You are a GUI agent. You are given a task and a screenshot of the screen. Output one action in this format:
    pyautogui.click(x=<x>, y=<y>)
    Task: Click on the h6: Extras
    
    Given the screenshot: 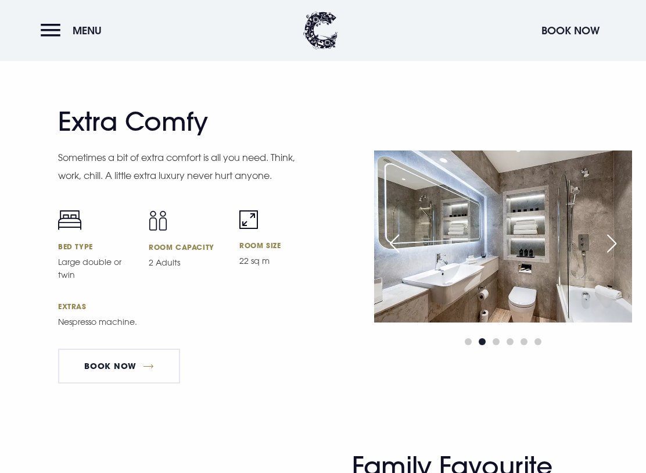 What is the action you would take?
    pyautogui.click(x=187, y=306)
    